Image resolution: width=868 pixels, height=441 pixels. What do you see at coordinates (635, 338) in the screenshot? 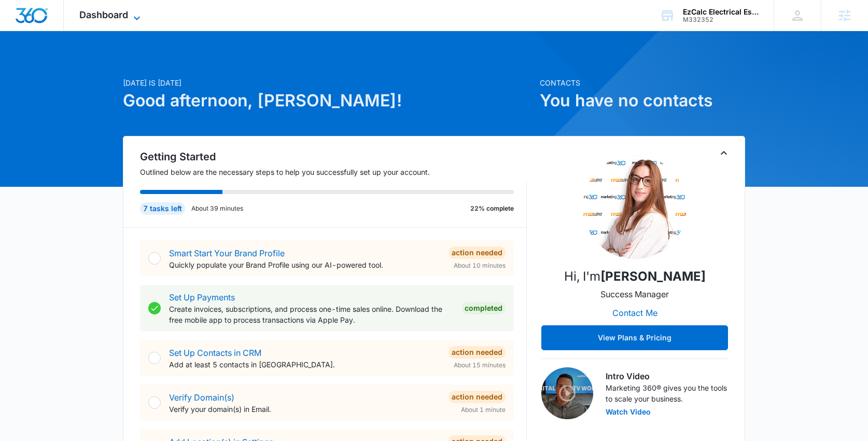
I see `button: View Plans & Pricing` at bounding box center [635, 338].